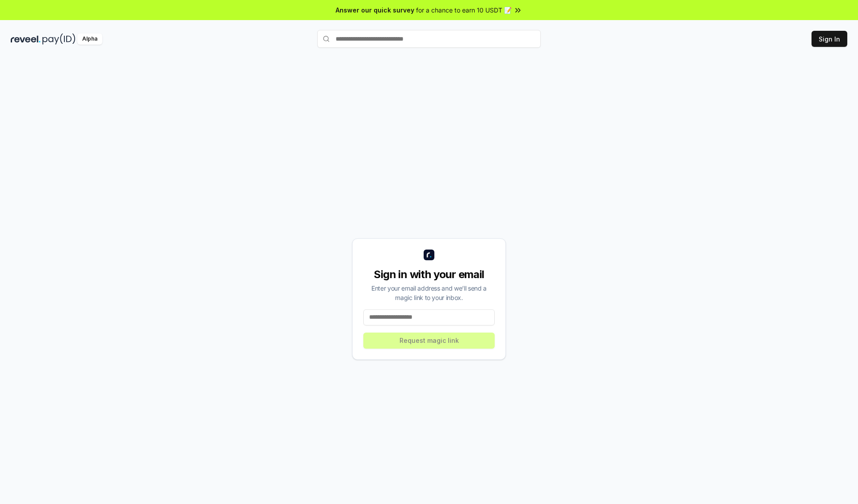 Image resolution: width=858 pixels, height=504 pixels. I want to click on span: Answer our quick survey, so click(375, 10).